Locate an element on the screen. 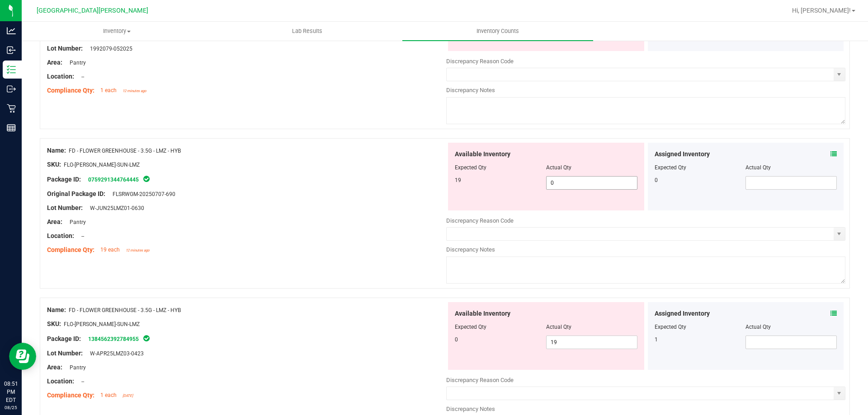 Image resolution: width=868 pixels, height=415 pixels. span: 19 each is located at coordinates (110, 250).